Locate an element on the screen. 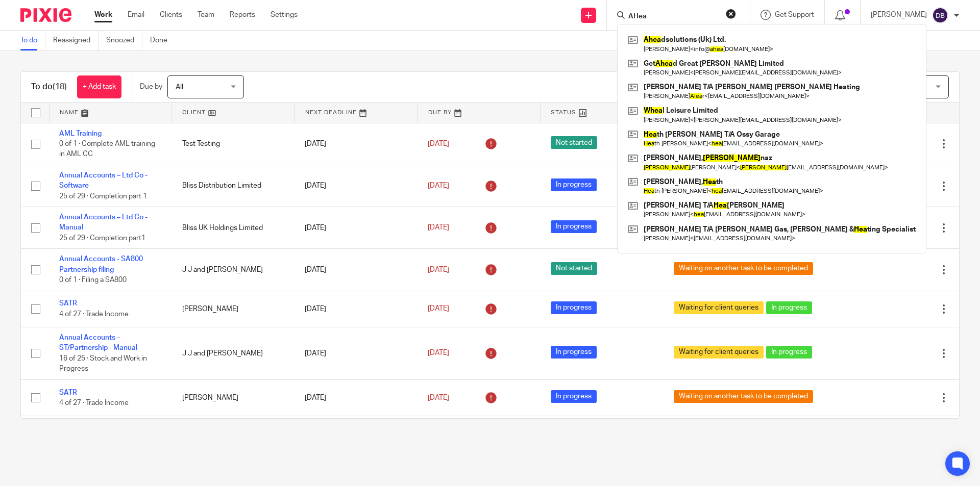 The height and width of the screenshot is (486, 980). span: 16 of 25 · Stock and Work in Progress is located at coordinates (103, 363).